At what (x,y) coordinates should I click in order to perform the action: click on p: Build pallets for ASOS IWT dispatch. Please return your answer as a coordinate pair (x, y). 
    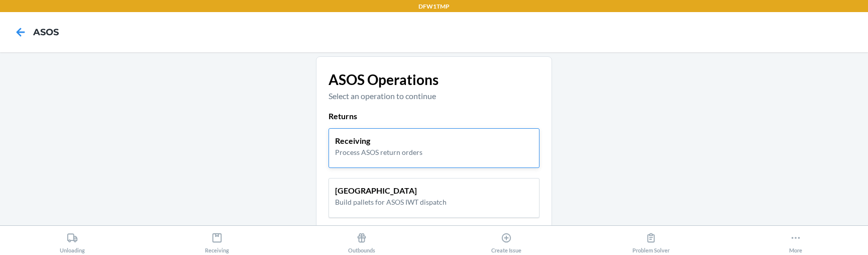
    Looking at the image, I should click on (391, 201).